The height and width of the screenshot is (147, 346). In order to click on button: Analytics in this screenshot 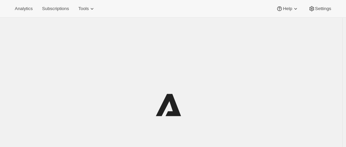, I will do `click(24, 9)`.